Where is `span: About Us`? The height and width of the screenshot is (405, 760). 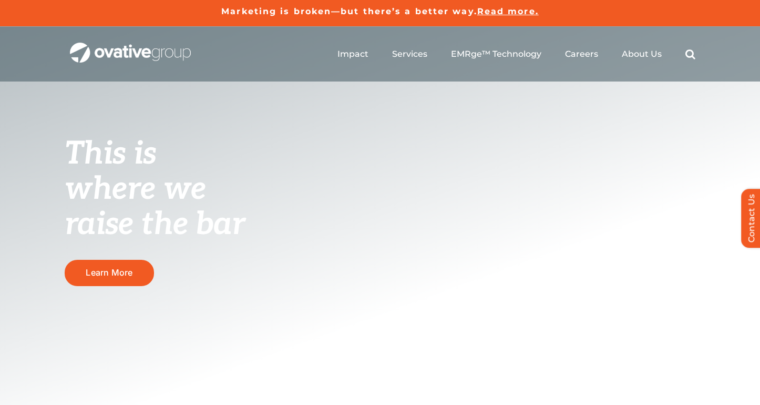
span: About Us is located at coordinates (642, 54).